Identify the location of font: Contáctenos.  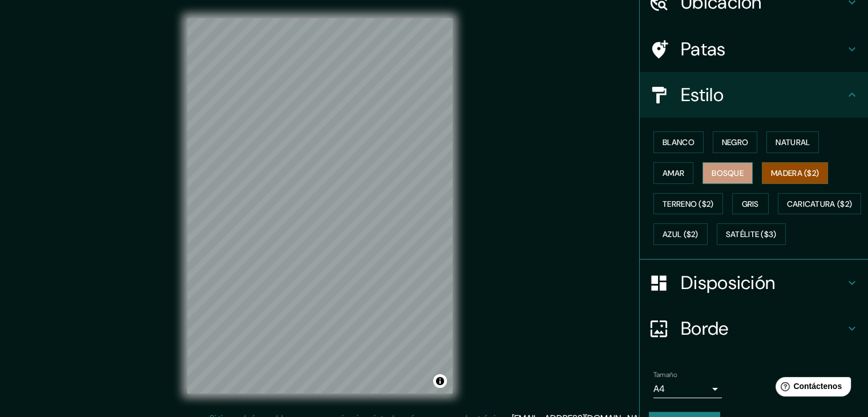
(50, 13).